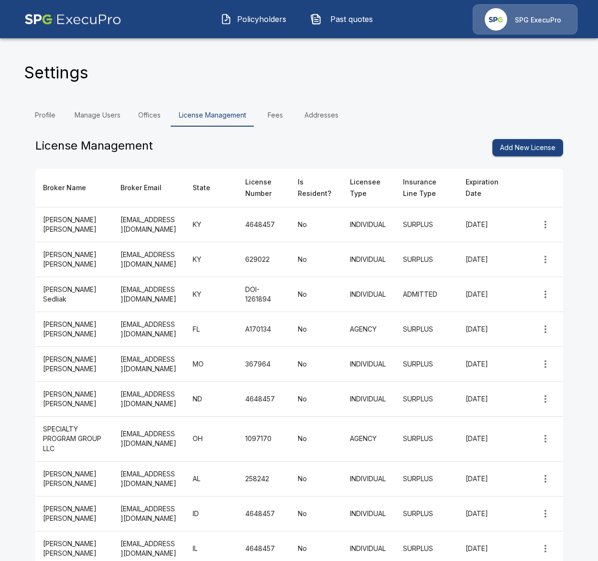 The height and width of the screenshot is (561, 598). I want to click on a: License Management, so click(212, 115).